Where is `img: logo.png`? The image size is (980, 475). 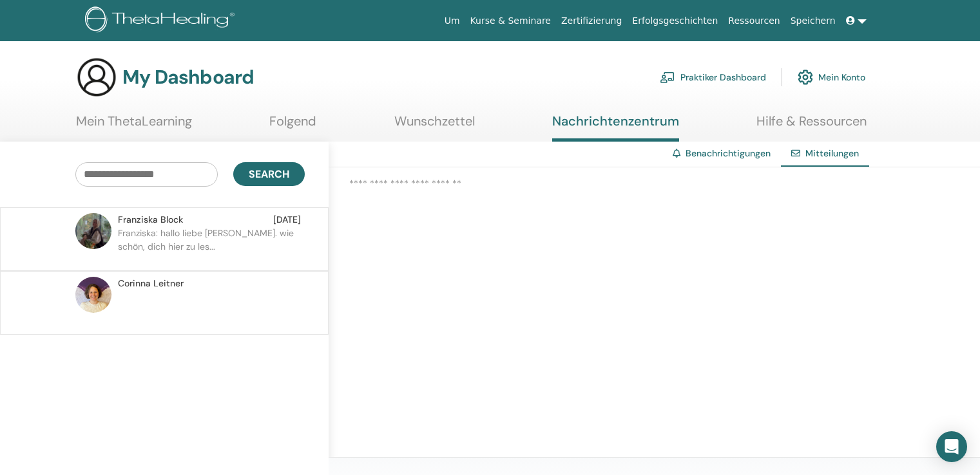 img: logo.png is located at coordinates (162, 21).